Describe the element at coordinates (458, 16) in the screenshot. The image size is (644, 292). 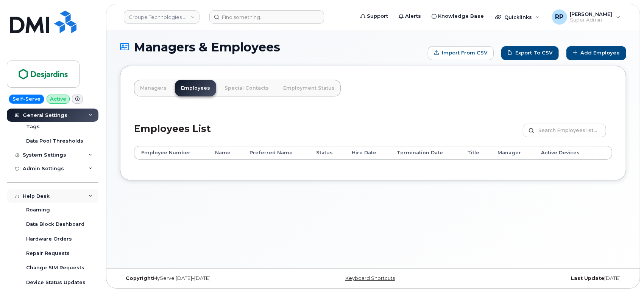
I see `a: Knowledge Base` at that location.